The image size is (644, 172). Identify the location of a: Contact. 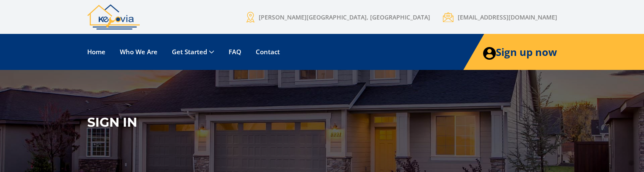
(267, 52).